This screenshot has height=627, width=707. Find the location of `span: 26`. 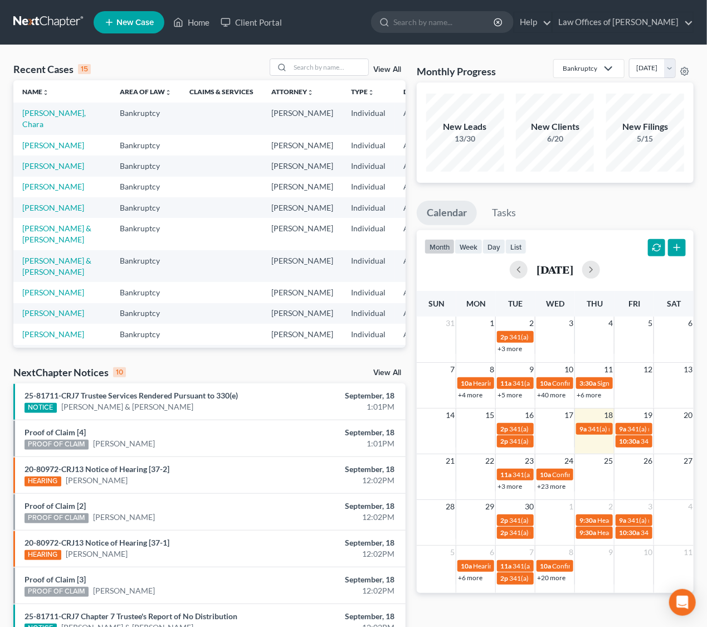

span: 26 is located at coordinates (648, 461).